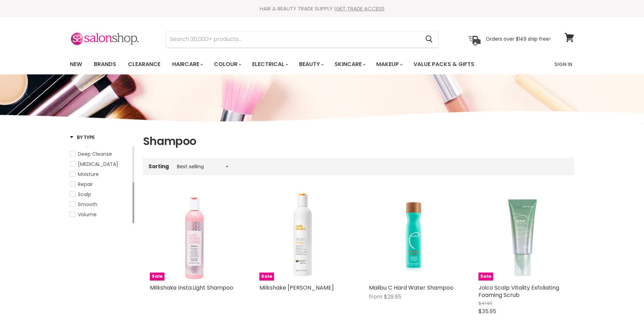 The image size is (644, 332). Describe the element at coordinates (413, 236) in the screenshot. I see `img: Malibu C Hard Water Shampoo` at that location.